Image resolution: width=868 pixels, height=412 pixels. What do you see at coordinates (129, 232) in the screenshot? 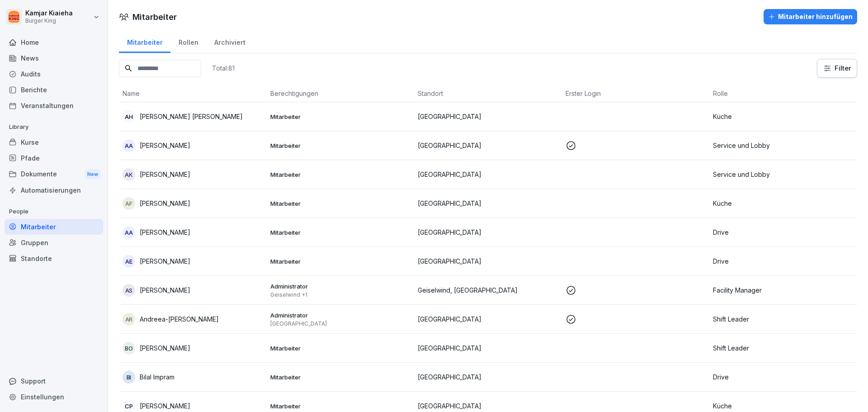
I see `div: AA` at bounding box center [129, 232].